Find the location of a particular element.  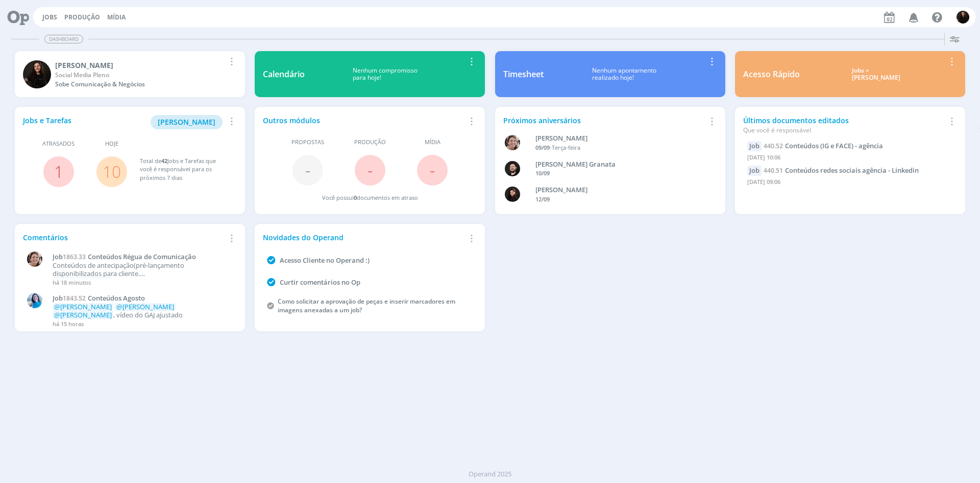

div: Novidades do Operand is located at coordinates (364, 237).